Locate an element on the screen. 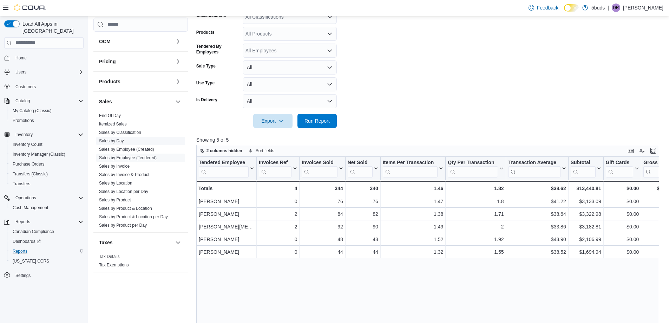  span: Sales by Location per Day is located at coordinates (124, 191).